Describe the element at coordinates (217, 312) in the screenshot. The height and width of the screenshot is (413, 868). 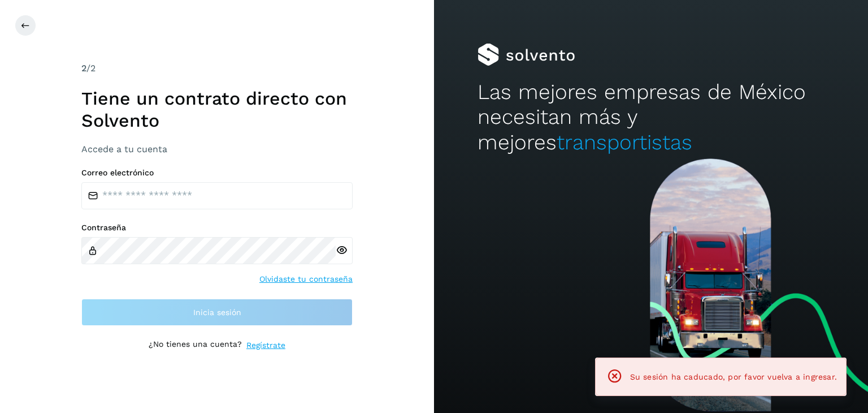
I see `button: Inicia sesión` at that location.